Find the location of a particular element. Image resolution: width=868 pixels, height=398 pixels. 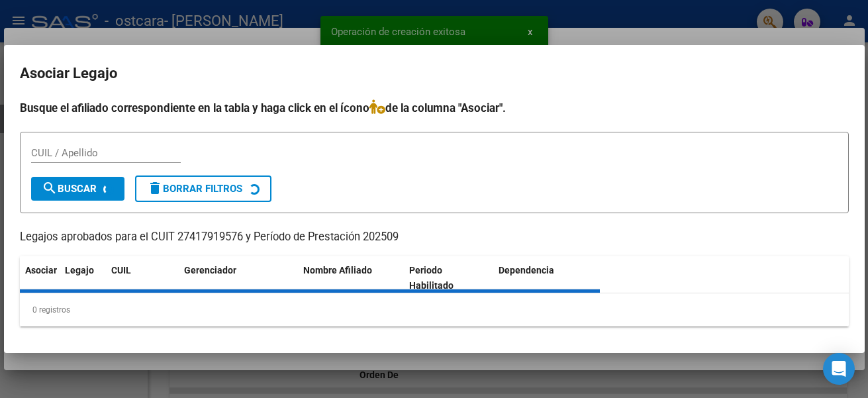

div: 0 registros is located at coordinates (434, 310).